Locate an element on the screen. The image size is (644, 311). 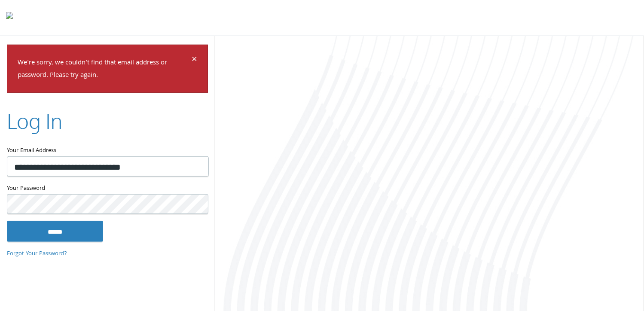
label: Your Password is located at coordinates (107, 189).